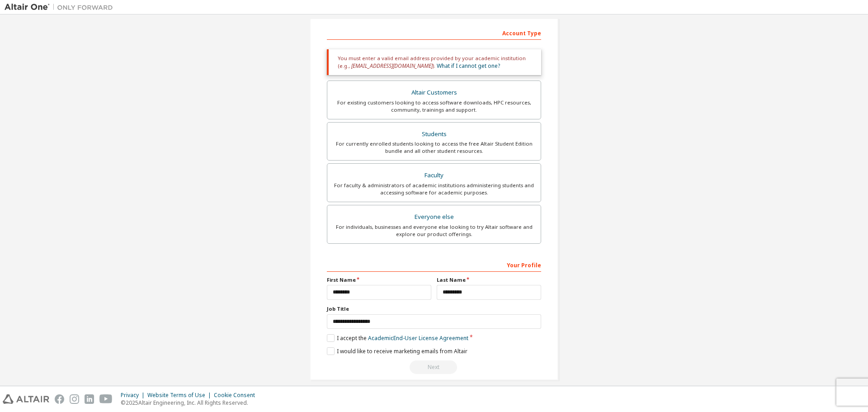 This screenshot has width=868, height=412. What do you see at coordinates (434, 93) in the screenshot?
I see `div: Altair Customers` at bounding box center [434, 93].